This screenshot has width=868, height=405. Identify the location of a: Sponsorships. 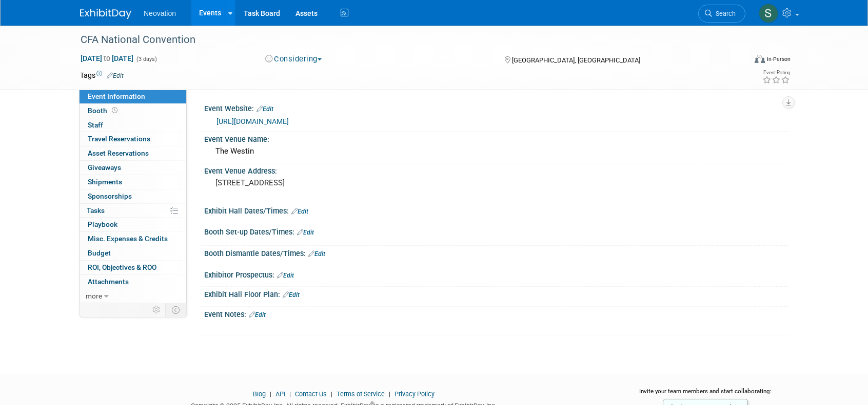
(133, 196).